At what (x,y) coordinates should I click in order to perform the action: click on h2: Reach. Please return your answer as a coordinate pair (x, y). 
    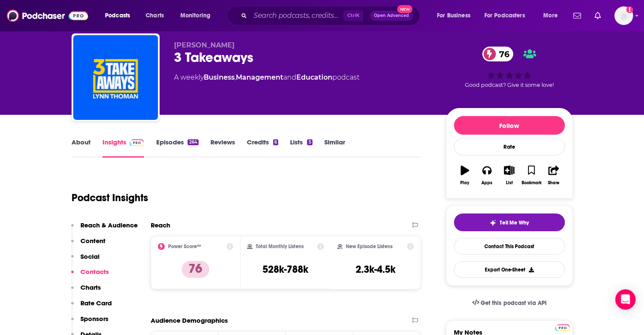
    Looking at the image, I should click on (160, 225).